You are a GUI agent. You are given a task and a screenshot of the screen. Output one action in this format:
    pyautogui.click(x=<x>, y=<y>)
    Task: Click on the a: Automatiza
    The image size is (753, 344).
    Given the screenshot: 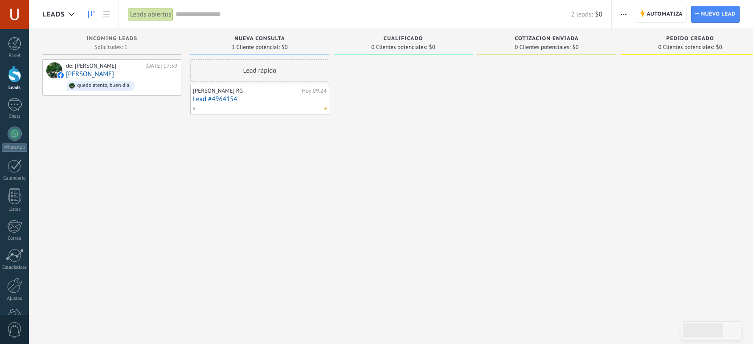 What is the action you would take?
    pyautogui.click(x=661, y=14)
    